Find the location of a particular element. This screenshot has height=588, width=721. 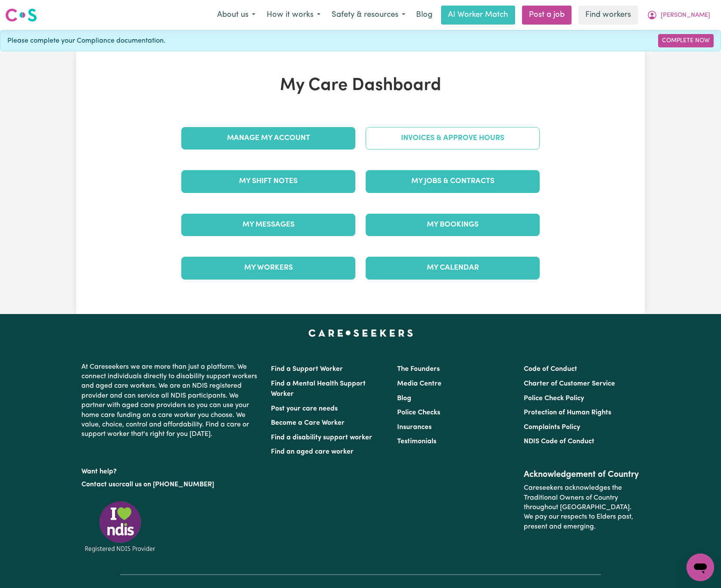

h1: My Care Dashboard is located at coordinates (360, 86).